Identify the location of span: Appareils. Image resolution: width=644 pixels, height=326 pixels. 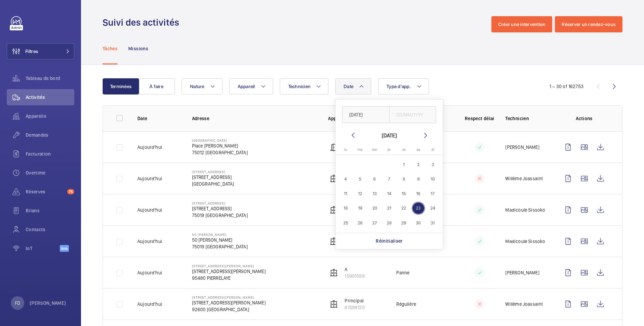
(50, 116).